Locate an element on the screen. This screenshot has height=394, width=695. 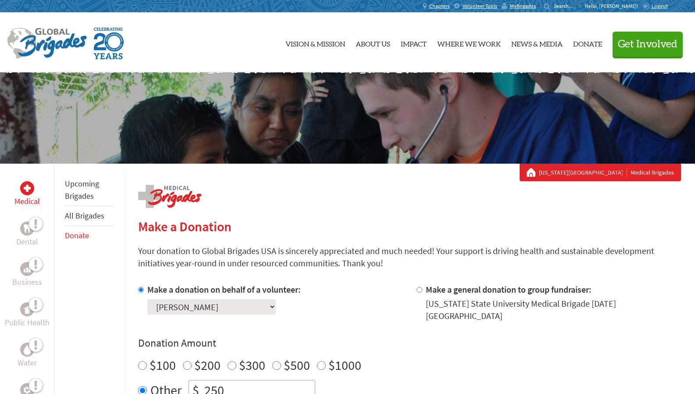
img: Medical is located at coordinates (27, 188).